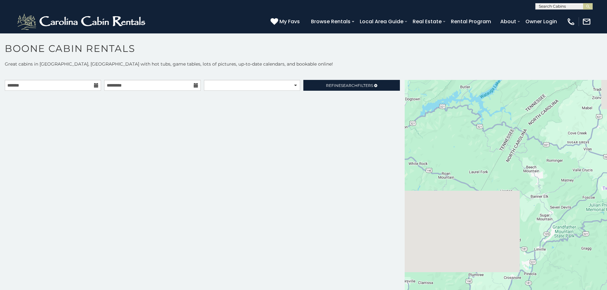  I want to click on a: My Favs, so click(286, 22).